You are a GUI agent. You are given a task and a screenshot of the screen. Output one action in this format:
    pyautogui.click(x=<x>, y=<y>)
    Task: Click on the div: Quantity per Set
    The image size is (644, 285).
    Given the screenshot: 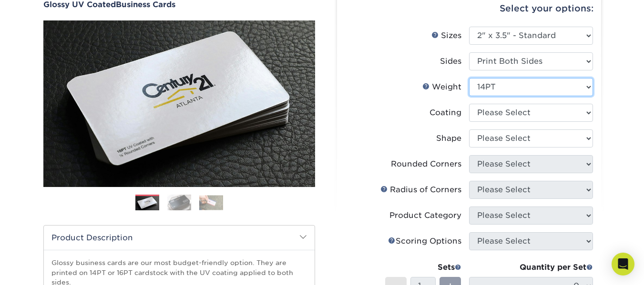 What is the action you would take?
    pyautogui.click(x=531, y=268)
    